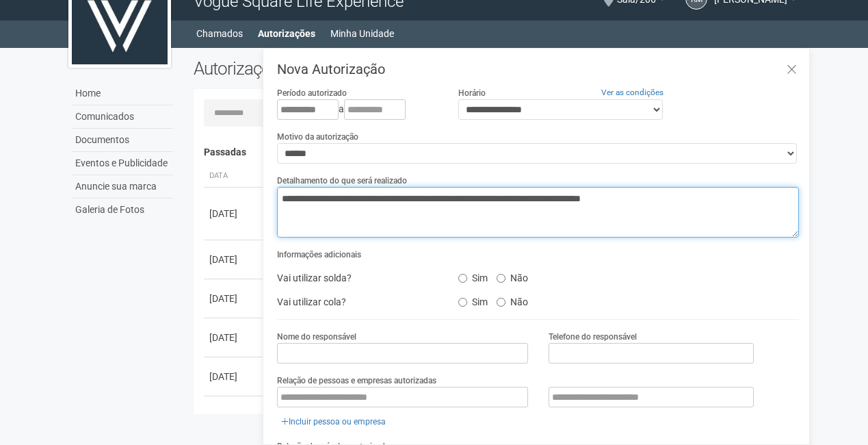  I want to click on a: Comunicados, so click(123, 117).